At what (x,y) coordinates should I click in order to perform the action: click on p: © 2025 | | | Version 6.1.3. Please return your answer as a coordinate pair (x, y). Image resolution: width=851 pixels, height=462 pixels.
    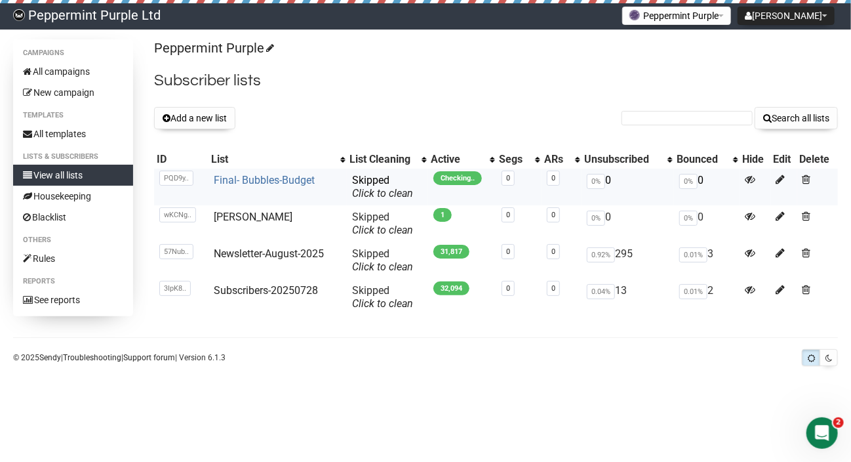
    Looking at the image, I should click on (119, 357).